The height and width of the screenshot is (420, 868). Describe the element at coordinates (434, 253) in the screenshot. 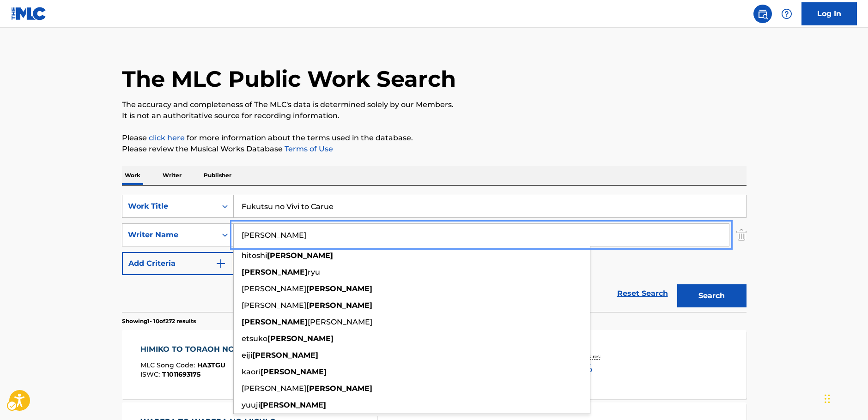

I see `form: Search Form` at that location.